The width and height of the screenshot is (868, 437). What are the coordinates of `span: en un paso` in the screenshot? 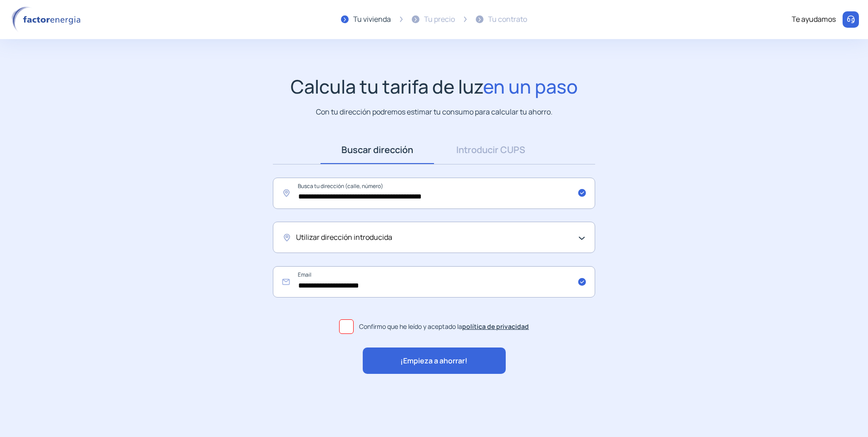 It's located at (530, 86).